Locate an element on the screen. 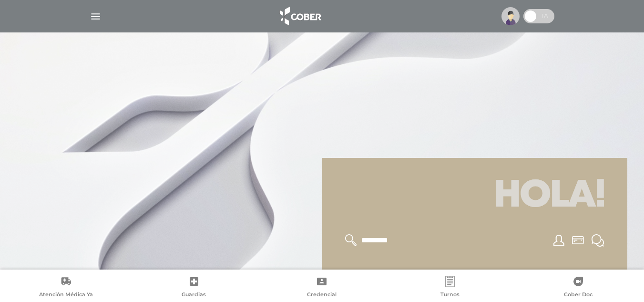 This screenshot has width=644, height=302. img: logo_cober_home-white.png is located at coordinates (299, 16).